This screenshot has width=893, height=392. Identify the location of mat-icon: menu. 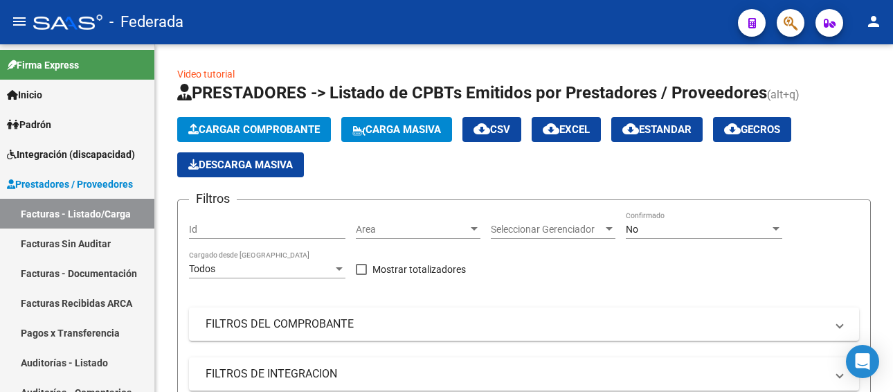
(19, 21).